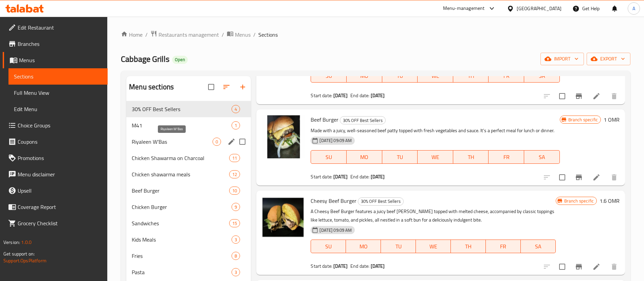  I want to click on div: Kids Meals3, so click(188, 240).